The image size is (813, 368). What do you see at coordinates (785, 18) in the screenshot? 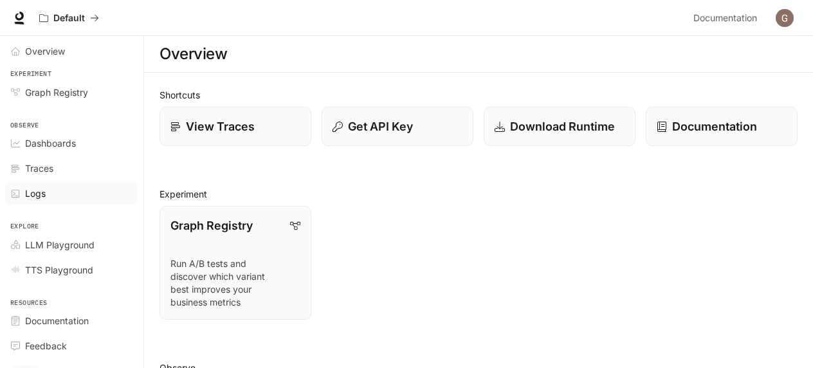
I see `img: User avatar` at bounding box center [785, 18].